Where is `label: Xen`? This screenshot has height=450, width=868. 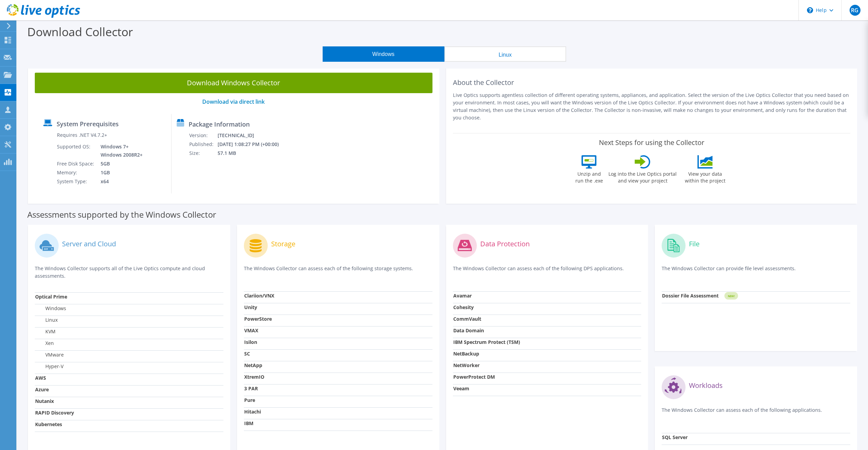
label: Xen is located at coordinates (44, 343).